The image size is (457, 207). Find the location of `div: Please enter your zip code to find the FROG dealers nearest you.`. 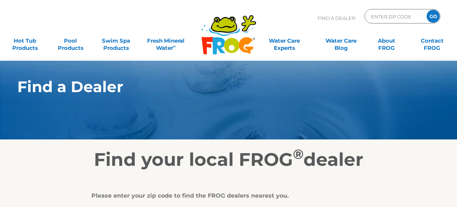

div: Please enter your zip code to find the FROG dealers nearest you. is located at coordinates (226, 196).